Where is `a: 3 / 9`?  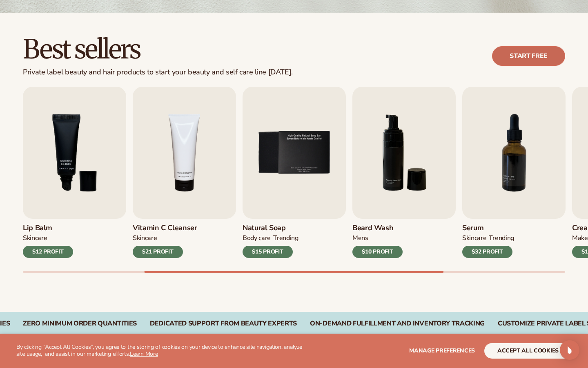
a: 3 / 9 is located at coordinates (74, 172).